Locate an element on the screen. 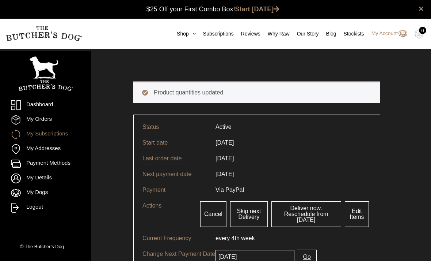 The height and width of the screenshot is (261, 431). a: Dashboard is located at coordinates (46, 105).